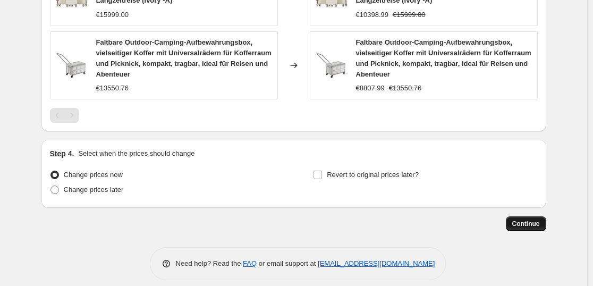 This screenshot has width=593, height=286. I want to click on span: Change prices now, so click(93, 174).